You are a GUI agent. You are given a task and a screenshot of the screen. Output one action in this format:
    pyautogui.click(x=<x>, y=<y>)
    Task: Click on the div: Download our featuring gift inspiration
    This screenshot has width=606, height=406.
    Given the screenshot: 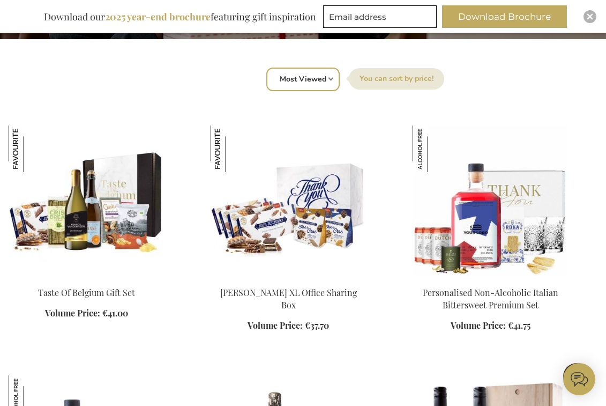 What is the action you would take?
    pyautogui.click(x=180, y=17)
    